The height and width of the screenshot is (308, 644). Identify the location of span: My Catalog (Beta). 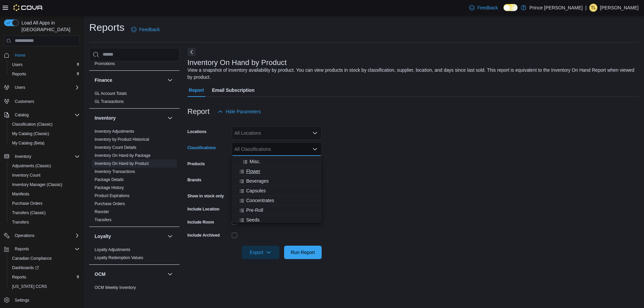
(28, 143).